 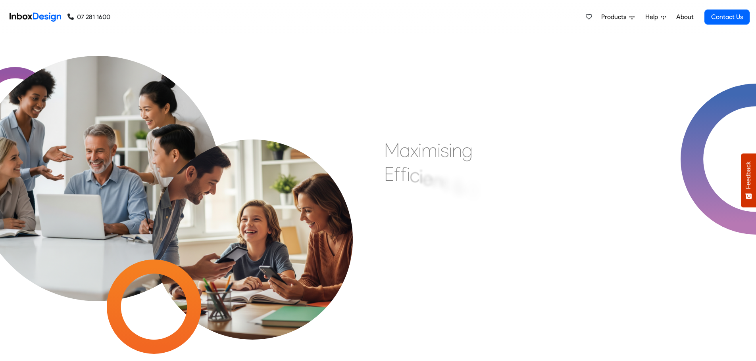 I want to click on button: Feedback - Show survey, so click(x=748, y=180).